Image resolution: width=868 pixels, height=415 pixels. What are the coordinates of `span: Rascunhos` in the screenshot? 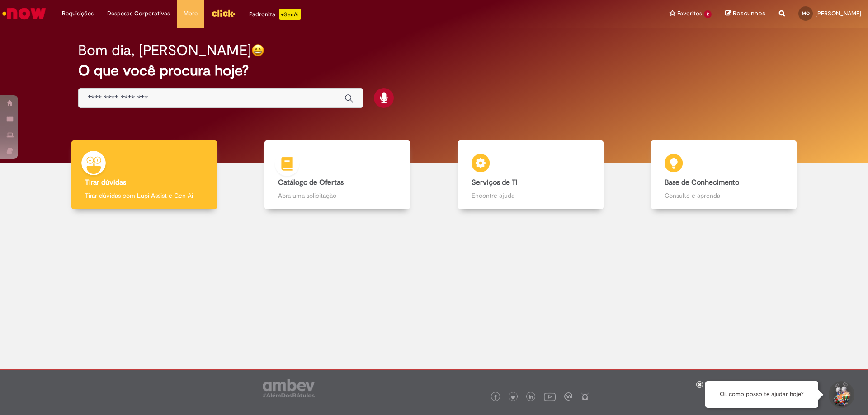 It's located at (749, 13).